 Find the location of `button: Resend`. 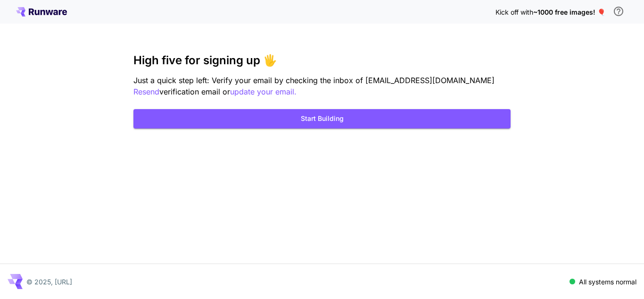

button: Resend is located at coordinates (146, 91).